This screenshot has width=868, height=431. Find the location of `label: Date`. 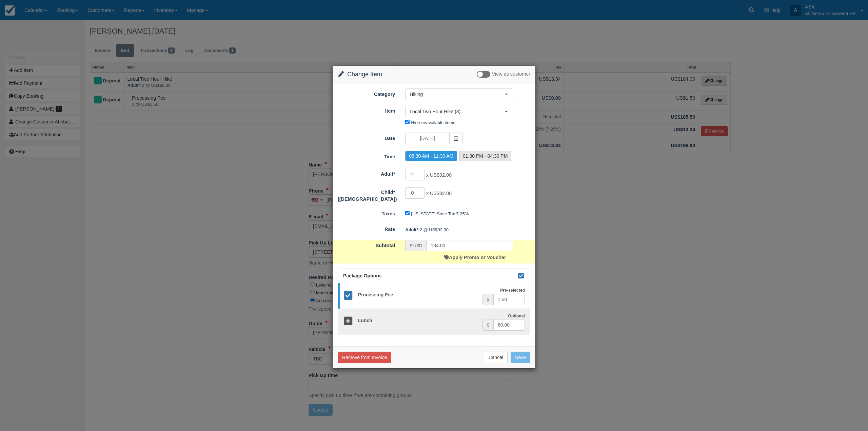

label: Date is located at coordinates (366, 137).